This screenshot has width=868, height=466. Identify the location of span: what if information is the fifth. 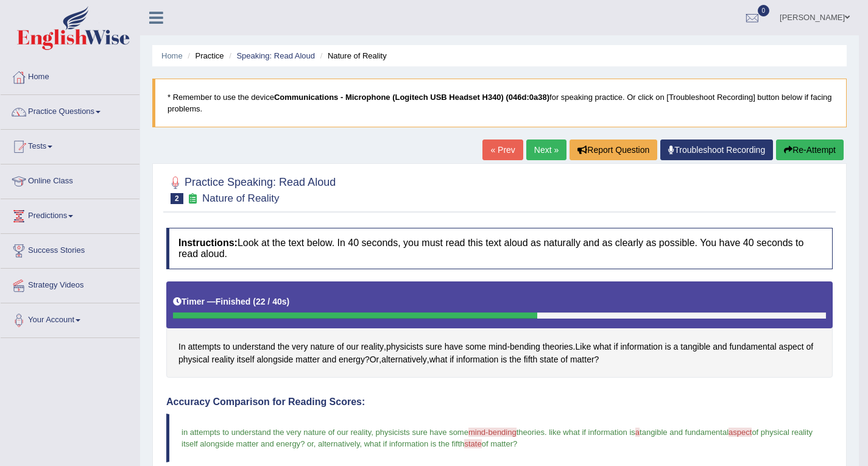
(414, 443).